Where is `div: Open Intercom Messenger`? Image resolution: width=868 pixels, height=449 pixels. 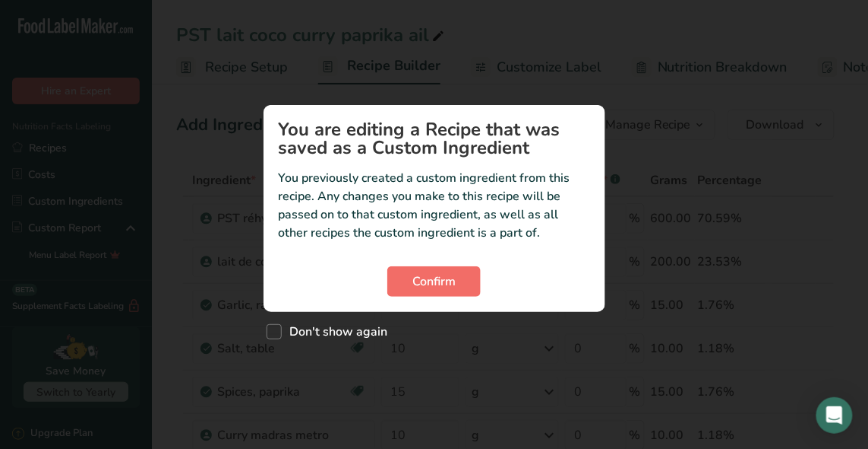 div: Open Intercom Messenger is located at coordinates (835, 415).